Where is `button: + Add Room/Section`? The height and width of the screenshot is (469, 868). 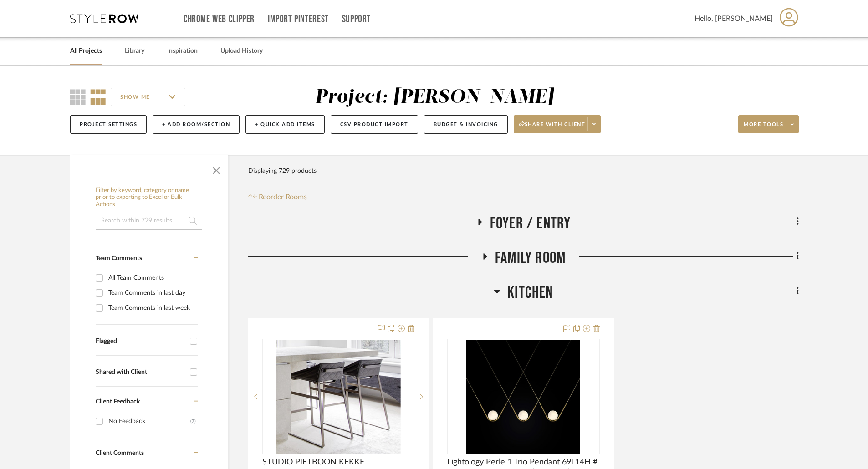 button: + Add Room/Section is located at coordinates (196, 124).